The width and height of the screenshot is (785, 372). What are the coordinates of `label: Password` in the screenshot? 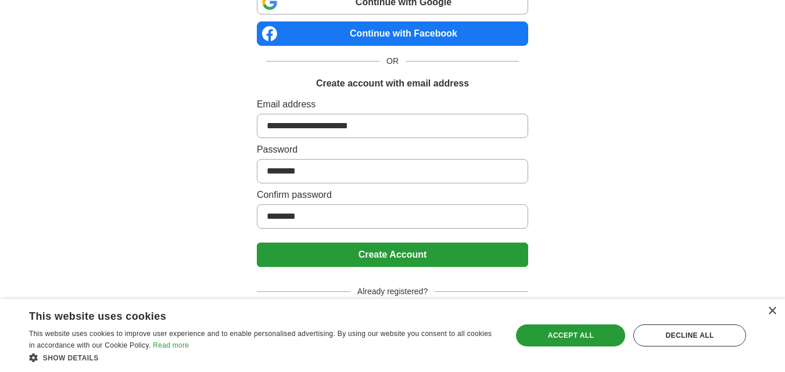 It's located at (392, 150).